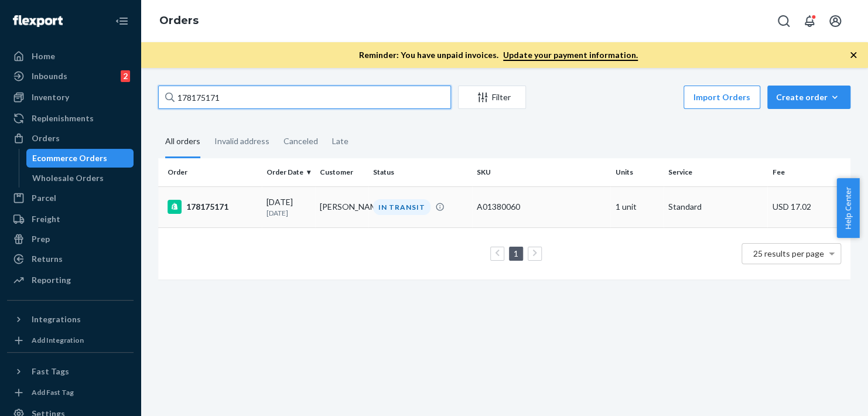  I want to click on a: Prep, so click(70, 239).